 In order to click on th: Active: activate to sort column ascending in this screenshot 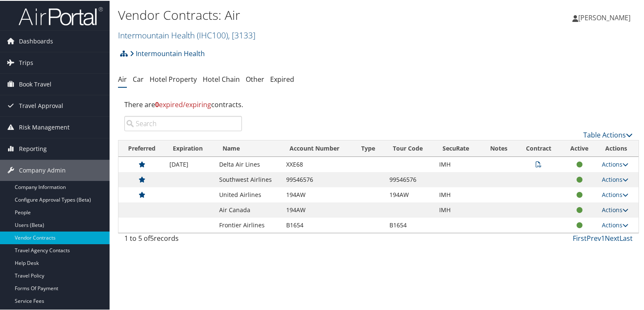, I will do `click(579, 148)`.